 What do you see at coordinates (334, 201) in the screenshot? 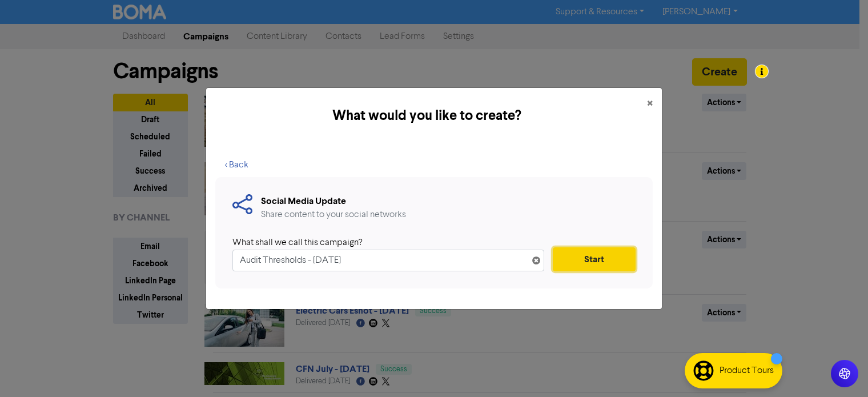
I see `div: Social Media Update` at bounding box center [334, 201].